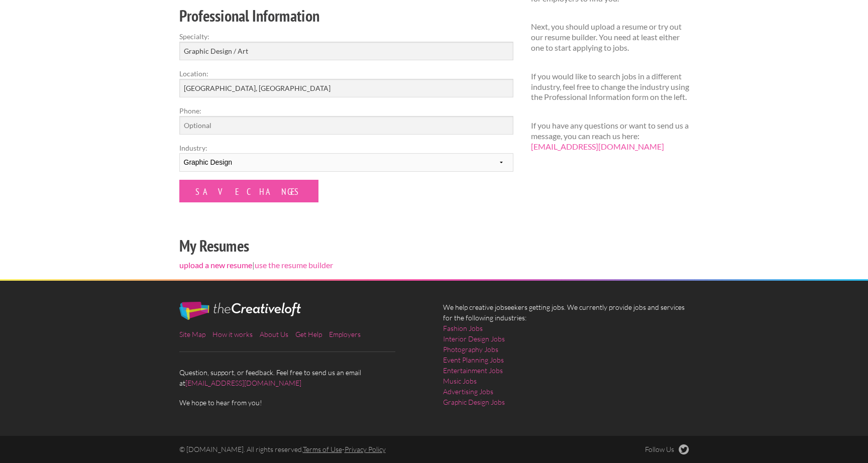  I want to click on a: Event Planning Jobs, so click(473, 359).